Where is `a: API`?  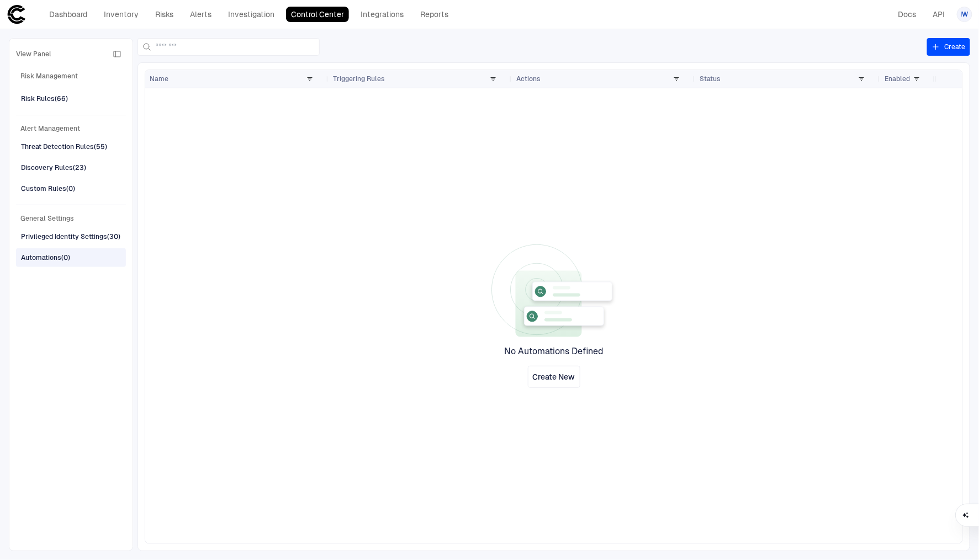 a: API is located at coordinates (939, 14).